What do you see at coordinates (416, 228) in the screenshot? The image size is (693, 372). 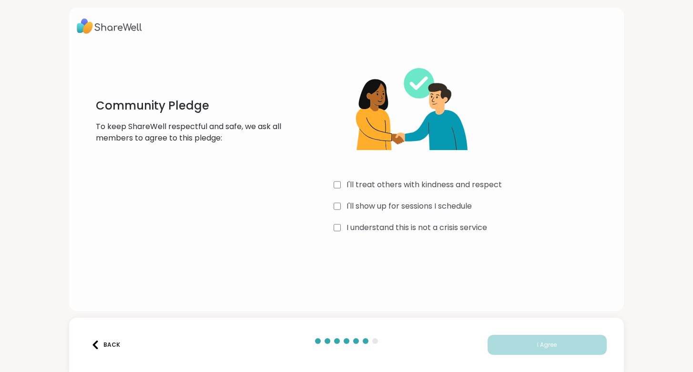 I see `label: I understand this is not a crisis service` at bounding box center [416, 228].